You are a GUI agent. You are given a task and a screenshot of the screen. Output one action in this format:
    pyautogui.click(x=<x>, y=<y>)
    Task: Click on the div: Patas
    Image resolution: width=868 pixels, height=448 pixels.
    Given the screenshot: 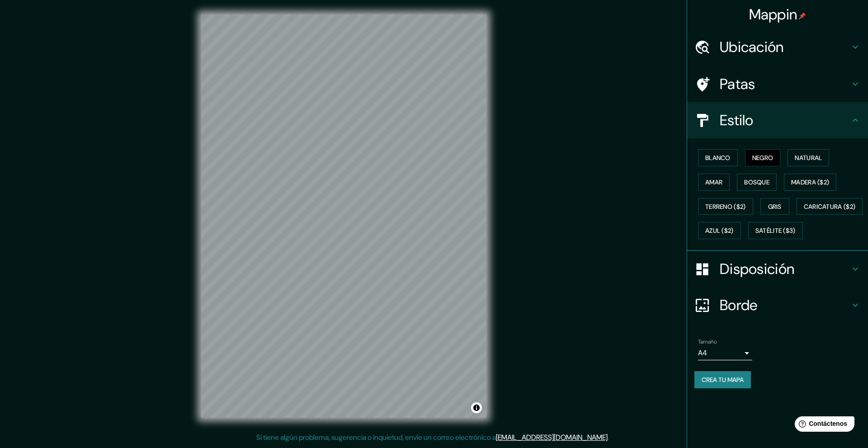 What is the action you would take?
    pyautogui.click(x=778, y=84)
    